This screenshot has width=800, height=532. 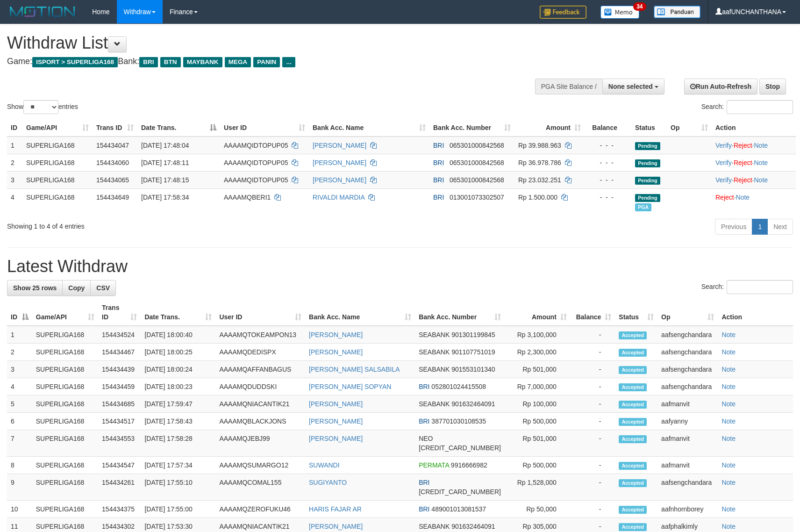 What do you see at coordinates (15, 128) in the screenshot?
I see `th: ID` at bounding box center [15, 128].